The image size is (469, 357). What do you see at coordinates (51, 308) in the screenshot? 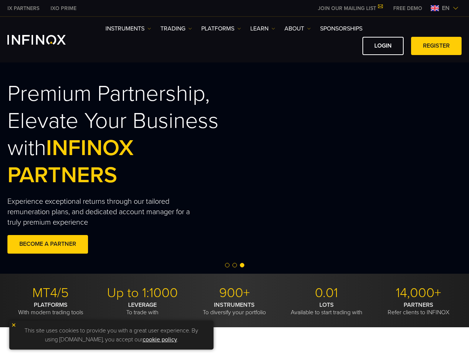
I see `p: With modern trading tools` at bounding box center [51, 308].